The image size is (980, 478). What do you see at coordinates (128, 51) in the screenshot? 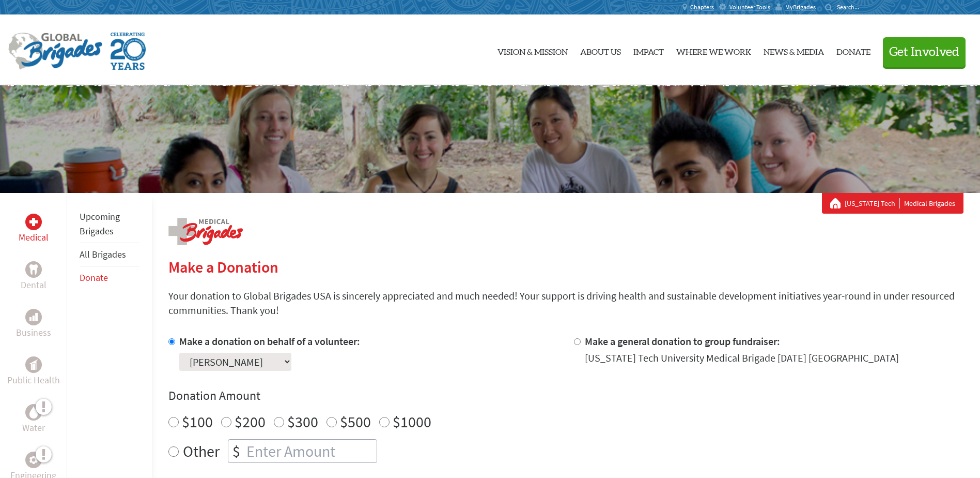
I see `img: Global Brigades Celebrating 20 Years` at bounding box center [128, 51].